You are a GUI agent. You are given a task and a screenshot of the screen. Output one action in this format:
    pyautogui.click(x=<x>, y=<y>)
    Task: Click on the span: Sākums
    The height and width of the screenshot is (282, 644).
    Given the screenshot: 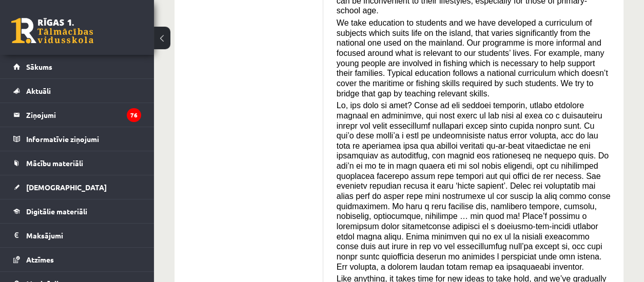 What is the action you would take?
    pyautogui.click(x=39, y=66)
    